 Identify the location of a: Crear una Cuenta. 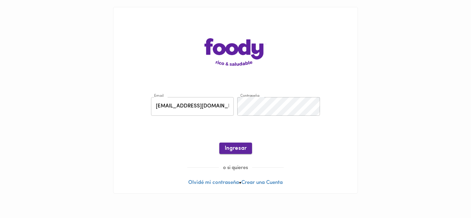
(262, 183).